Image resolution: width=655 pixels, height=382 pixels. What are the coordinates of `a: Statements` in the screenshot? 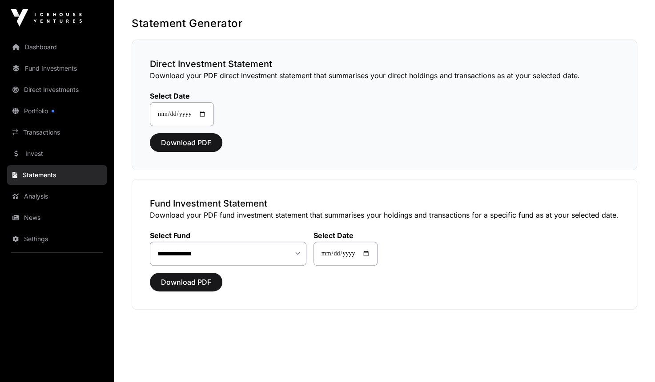 It's located at (57, 175).